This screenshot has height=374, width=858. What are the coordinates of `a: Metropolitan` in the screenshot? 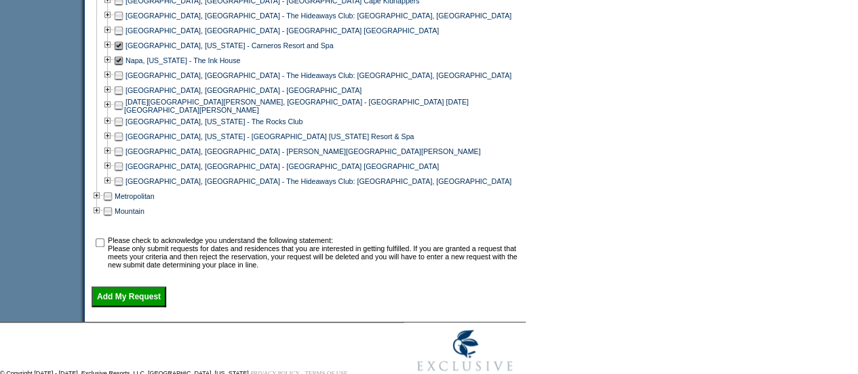 It's located at (134, 196).